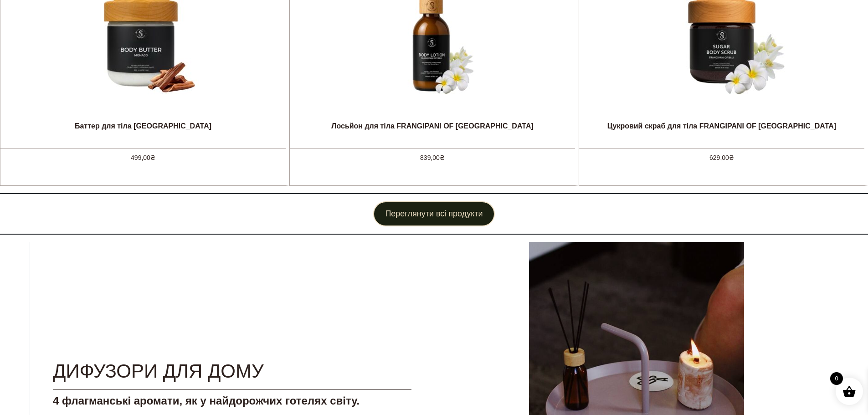  I want to click on strong: 4 флагманські аромати, як у найдорожчих готелях світу., so click(206, 400).